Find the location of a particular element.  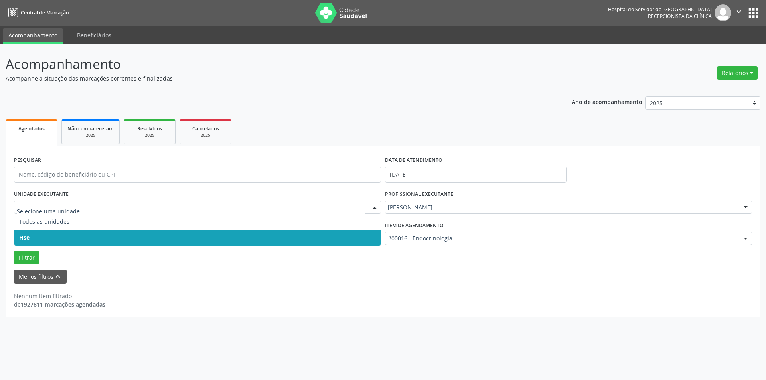

input: Nome, código do beneficiário ou CPF is located at coordinates (197, 175).